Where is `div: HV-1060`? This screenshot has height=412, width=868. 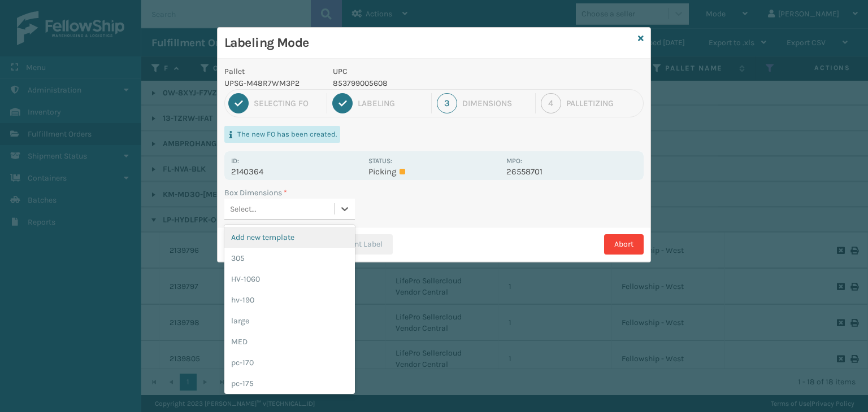 div: HV-1060 is located at coordinates (290, 279).